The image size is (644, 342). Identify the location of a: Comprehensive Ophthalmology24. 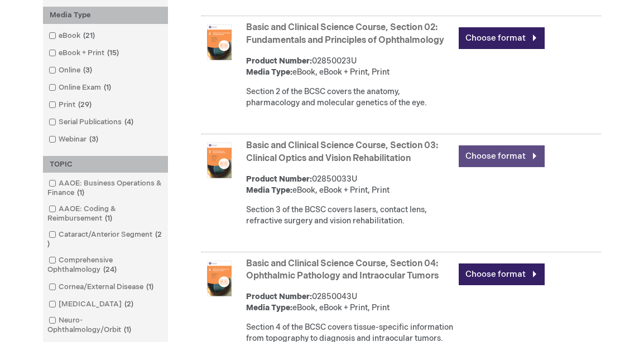
(106, 265).